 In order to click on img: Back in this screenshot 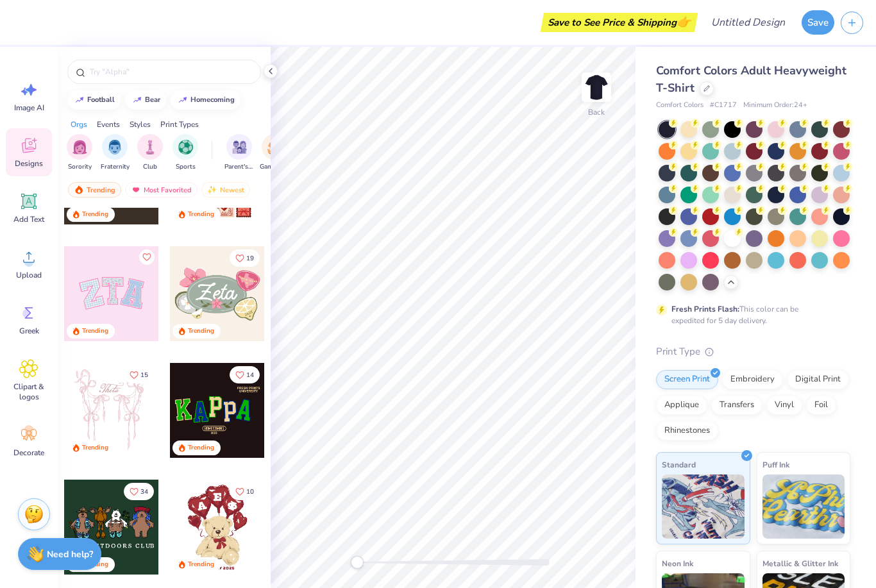, I will do `click(597, 87)`.